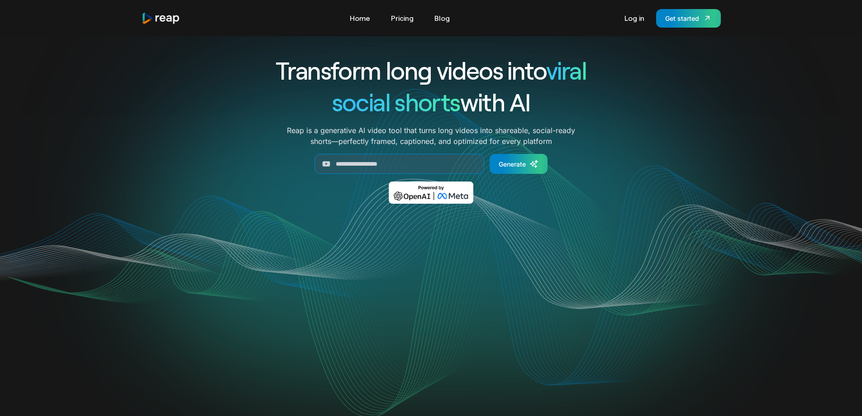  Describe the element at coordinates (431, 70) in the screenshot. I see `h1: Transform long videos into` at that location.